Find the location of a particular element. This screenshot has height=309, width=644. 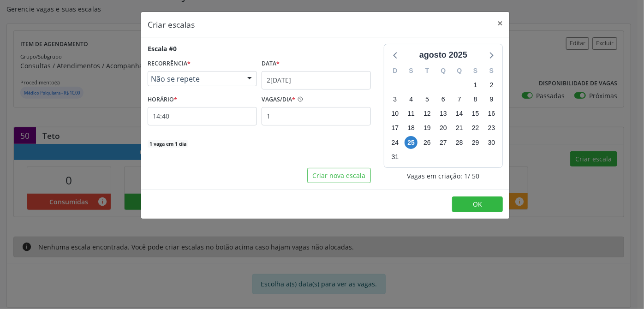

label: HORÁRIO is located at coordinates (162, 99).